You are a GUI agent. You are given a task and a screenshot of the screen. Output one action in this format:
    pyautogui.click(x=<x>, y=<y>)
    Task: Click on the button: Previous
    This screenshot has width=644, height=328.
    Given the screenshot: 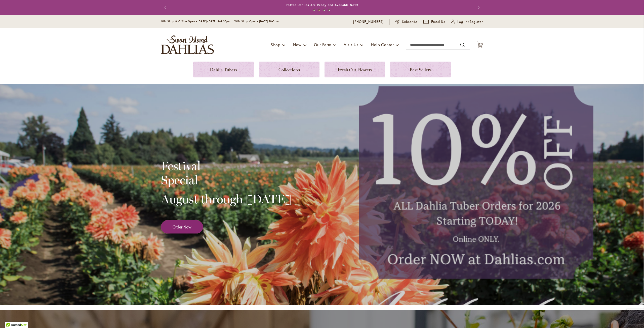 What is the action you would take?
    pyautogui.click(x=166, y=8)
    